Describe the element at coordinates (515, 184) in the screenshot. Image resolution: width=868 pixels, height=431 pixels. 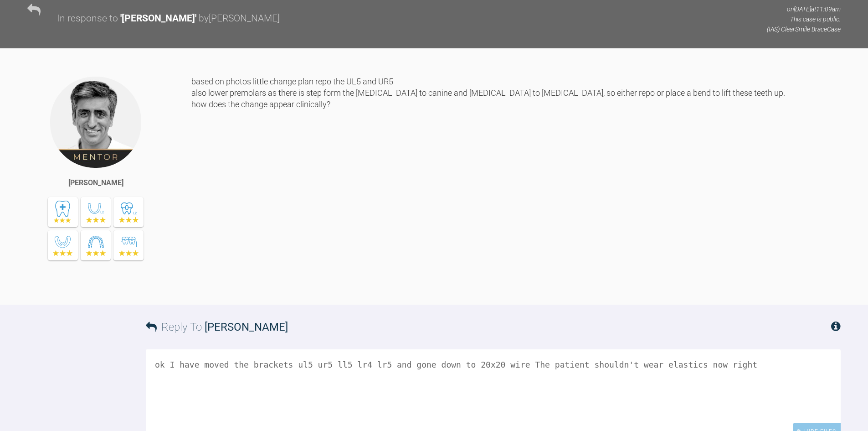
I see `div: based on photos little change plan repo the UL5 and UR5 also lower premolars as there is step for...` at that location.